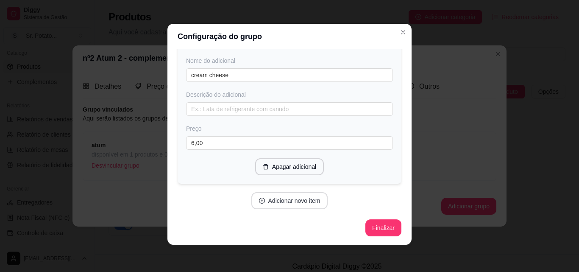 This screenshot has height=272, width=579. What do you see at coordinates (290, 201) in the screenshot?
I see `button: plus-circleAdicionar novo item` at bounding box center [290, 201].